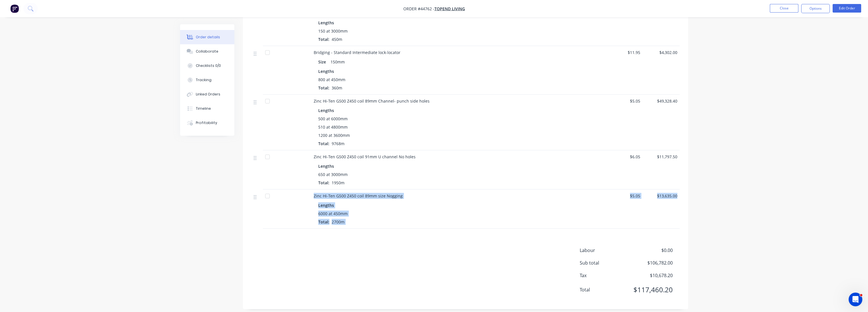  Describe the element at coordinates (14, 9) in the screenshot. I see `img: Factory` at that location.